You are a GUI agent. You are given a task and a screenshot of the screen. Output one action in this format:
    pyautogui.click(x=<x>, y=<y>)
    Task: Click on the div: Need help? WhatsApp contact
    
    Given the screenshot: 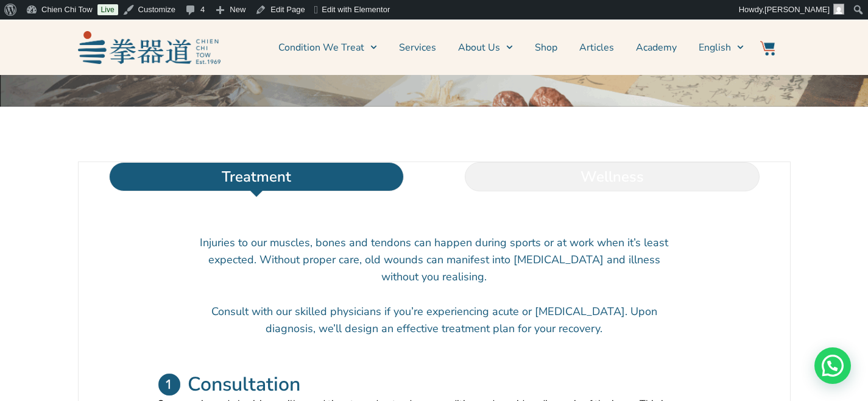 What is the action you would take?
    pyautogui.click(x=832, y=366)
    